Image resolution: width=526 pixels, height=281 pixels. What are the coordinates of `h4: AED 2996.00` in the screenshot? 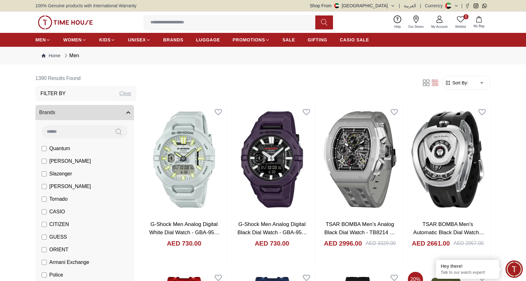 It's located at (343, 243).